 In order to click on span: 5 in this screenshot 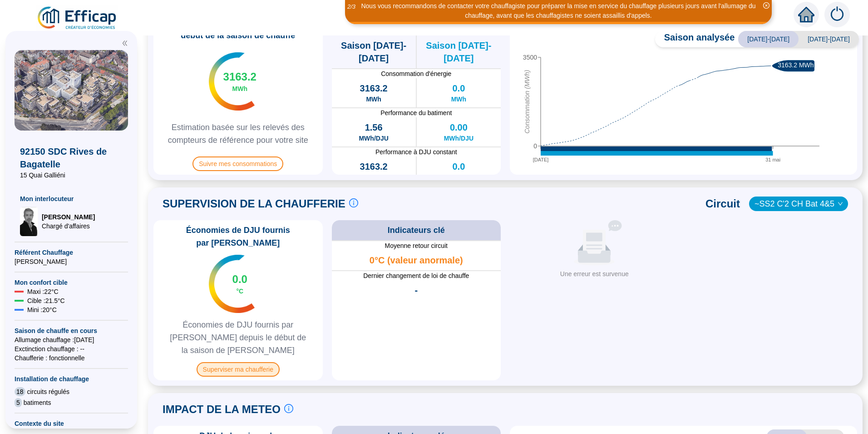, I will do `click(18, 402)`.